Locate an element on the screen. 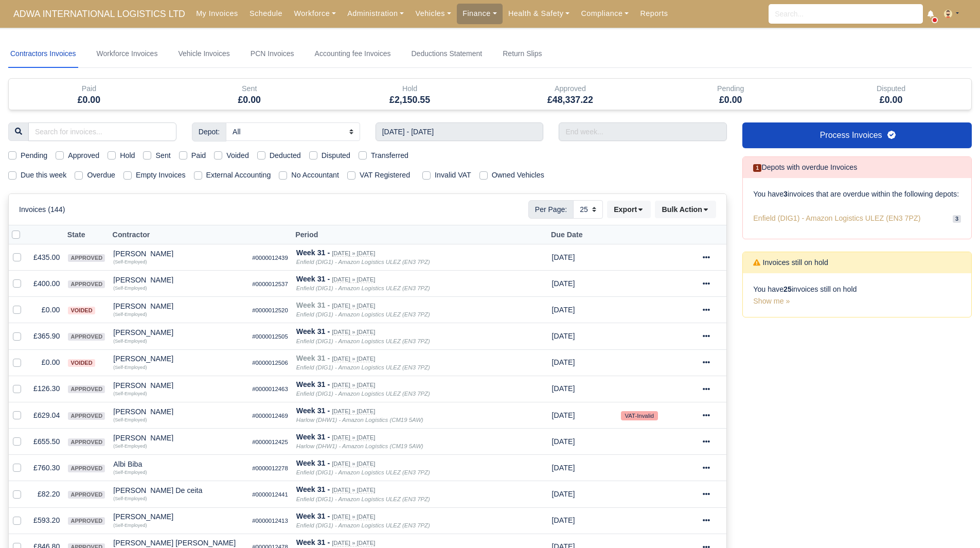  h6: Depots with overdue Invoices is located at coordinates (805, 167).